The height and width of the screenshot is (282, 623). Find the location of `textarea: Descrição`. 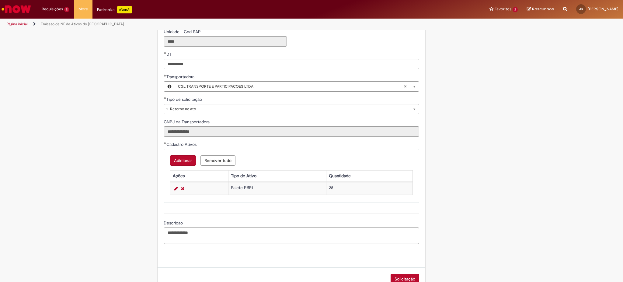

textarea: Descrição is located at coordinates (291, 235).